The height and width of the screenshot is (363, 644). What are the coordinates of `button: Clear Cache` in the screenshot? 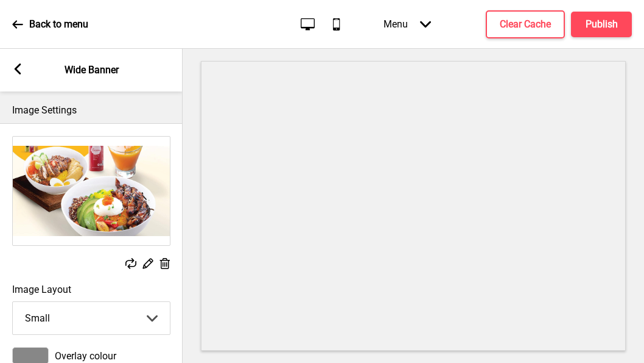 It's located at (526, 24).